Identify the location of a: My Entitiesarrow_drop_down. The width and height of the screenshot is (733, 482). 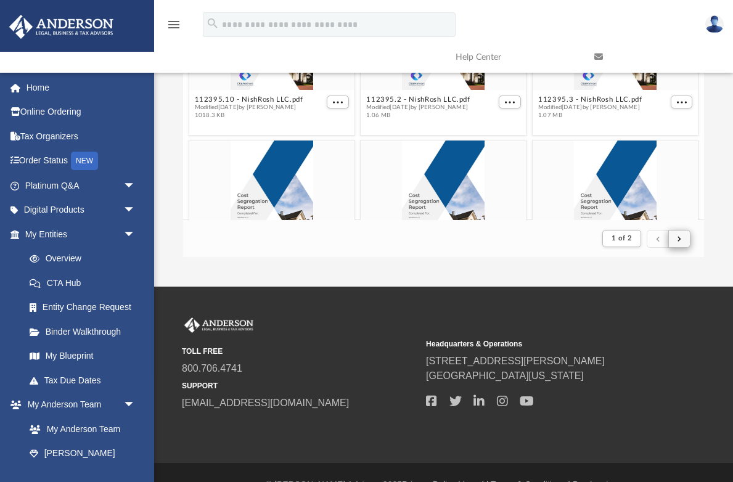
(81, 234).